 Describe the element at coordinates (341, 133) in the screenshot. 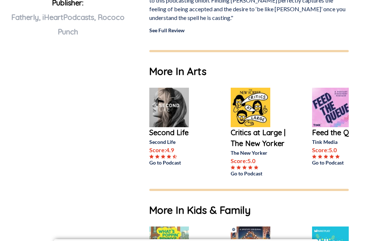

I see `p: Feed the Queue` at that location.